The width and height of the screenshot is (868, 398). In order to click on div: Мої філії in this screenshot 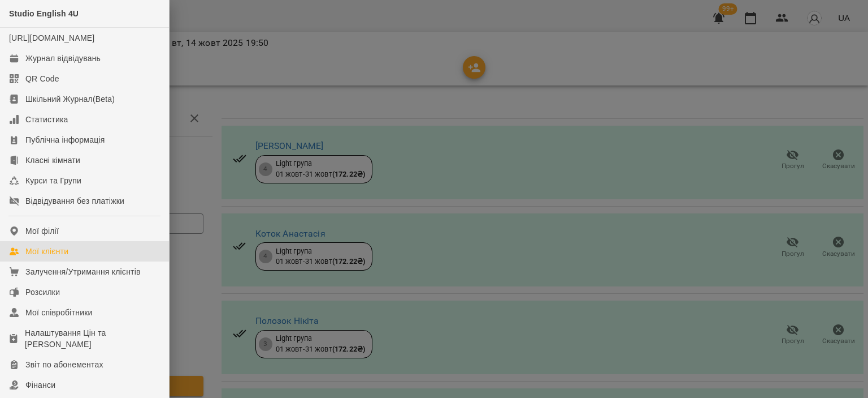, I will do `click(42, 231)`.